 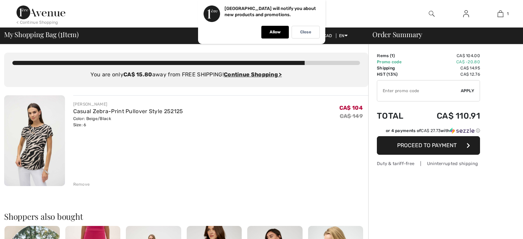 I want to click on td: Promo code, so click(x=396, y=62).